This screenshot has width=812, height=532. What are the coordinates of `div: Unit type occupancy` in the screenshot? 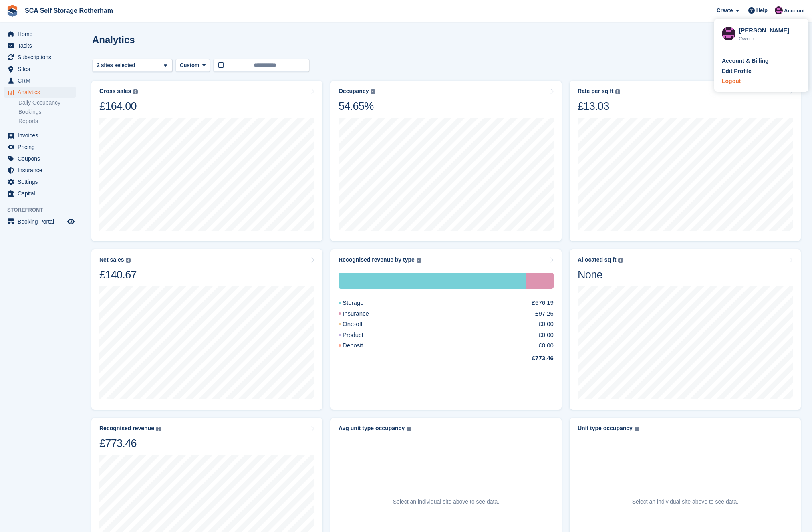 It's located at (605, 428).